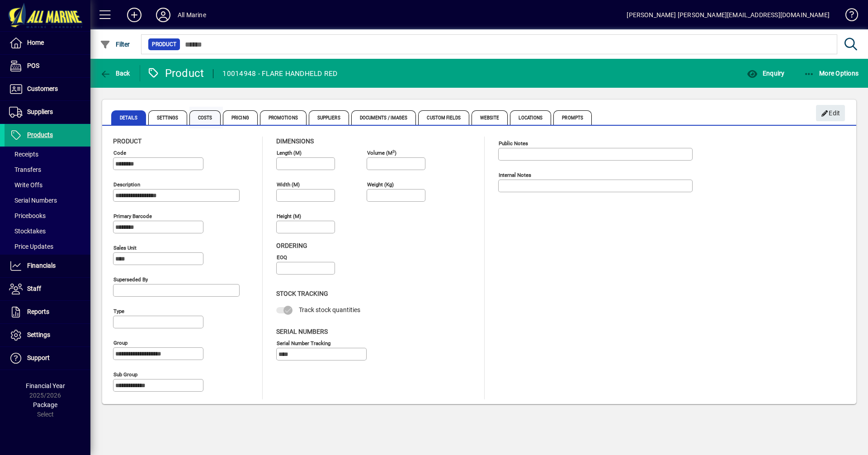 This screenshot has height=455, width=868. What do you see at coordinates (48, 89) in the screenshot?
I see `a: Customers` at bounding box center [48, 89].